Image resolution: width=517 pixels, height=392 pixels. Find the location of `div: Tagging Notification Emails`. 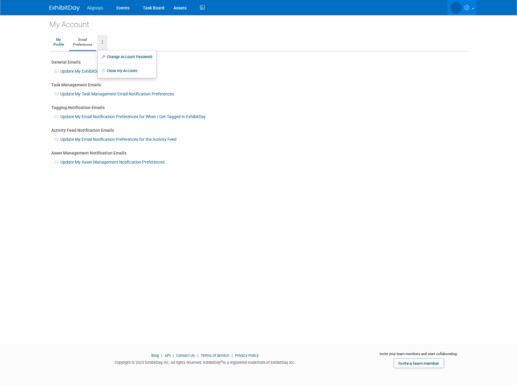

div: Tagging Notification Emails is located at coordinates (259, 108).